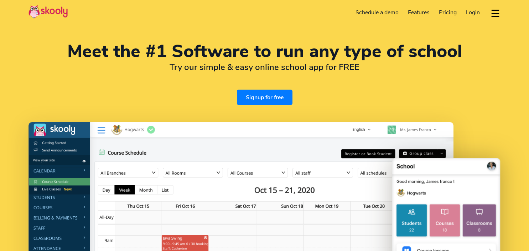 The image size is (529, 251). I want to click on button: dropdown menu, so click(495, 13).